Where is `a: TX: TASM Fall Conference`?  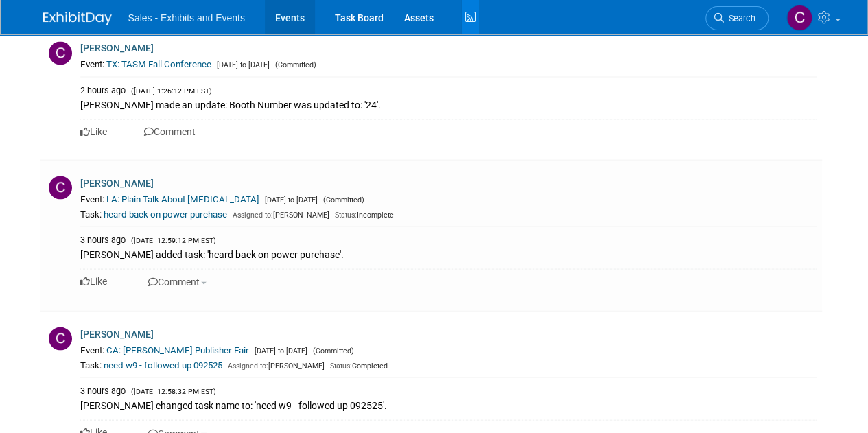
a: TX: TASM Fall Conference is located at coordinates (158, 63).